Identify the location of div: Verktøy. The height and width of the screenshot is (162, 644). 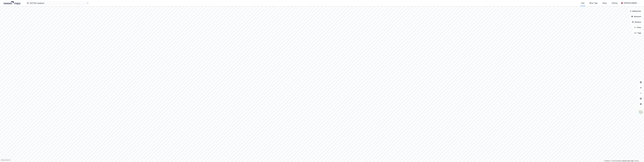
(615, 3).